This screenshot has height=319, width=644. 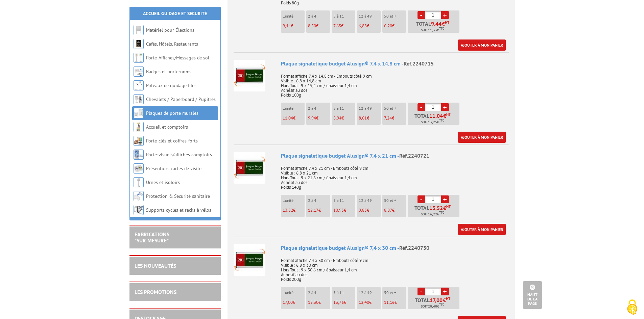 What do you see at coordinates (482, 137) in the screenshot?
I see `a: Ajouter à mon panier` at bounding box center [482, 137].